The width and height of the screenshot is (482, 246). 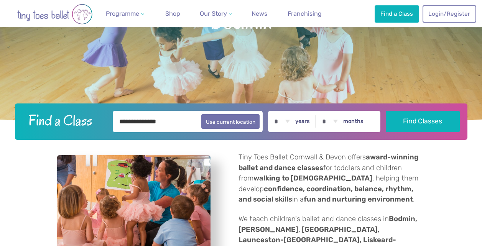 I want to click on span: Bodmin, so click(x=241, y=20).